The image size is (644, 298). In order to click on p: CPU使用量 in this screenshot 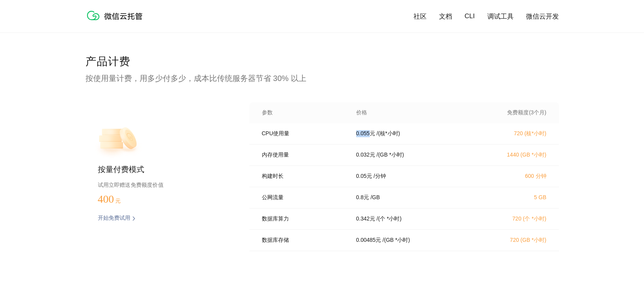, I will do `click(304, 133)`.